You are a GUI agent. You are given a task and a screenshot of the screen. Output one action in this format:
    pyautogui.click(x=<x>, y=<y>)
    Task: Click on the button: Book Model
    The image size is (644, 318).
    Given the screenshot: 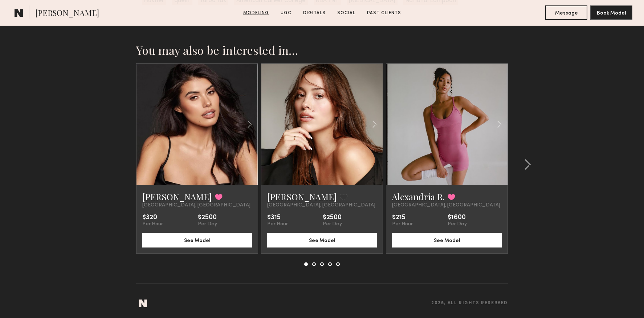 What is the action you would take?
    pyautogui.click(x=611, y=13)
    